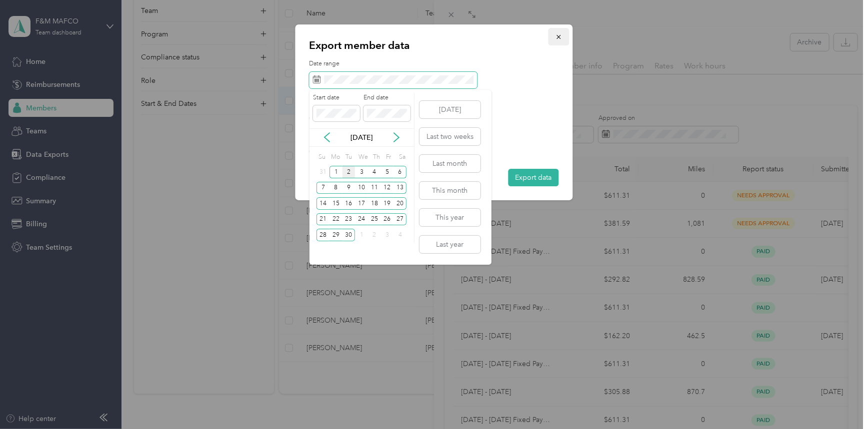  I want to click on div: 18, so click(374, 203).